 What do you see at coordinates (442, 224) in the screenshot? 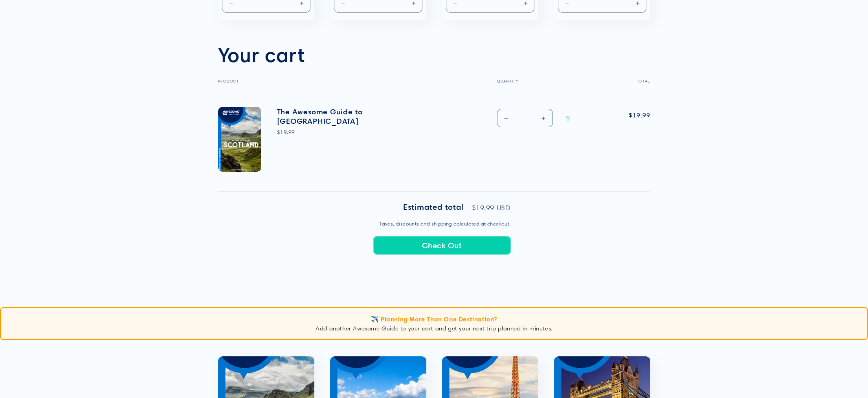
I see `small: Taxes, discounts and shipping calculated at checkout.` at bounding box center [442, 224].